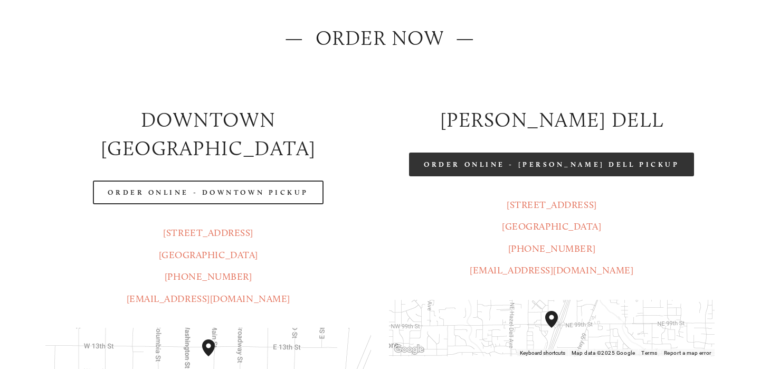 This screenshot has height=369, width=760. I want to click on span: Map data ©2025 Google, so click(603, 353).